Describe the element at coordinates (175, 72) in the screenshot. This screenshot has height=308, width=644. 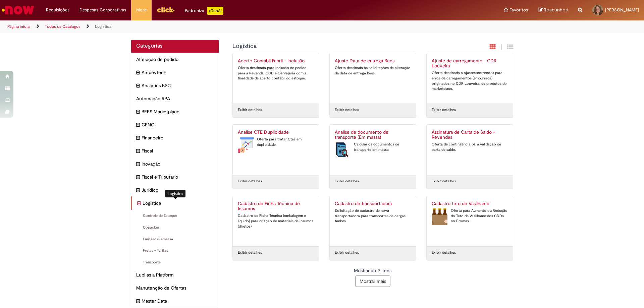
I see `div: expandir categoria AmbevTech AmbevTech` at that location.